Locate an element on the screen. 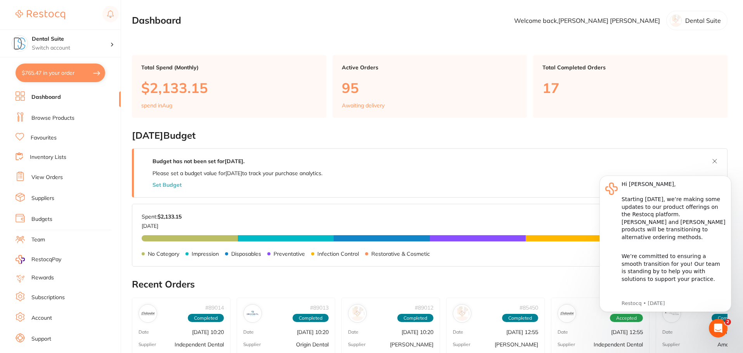 This screenshot has width=743, height=353. p: Awaiting delivery is located at coordinates (363, 106).